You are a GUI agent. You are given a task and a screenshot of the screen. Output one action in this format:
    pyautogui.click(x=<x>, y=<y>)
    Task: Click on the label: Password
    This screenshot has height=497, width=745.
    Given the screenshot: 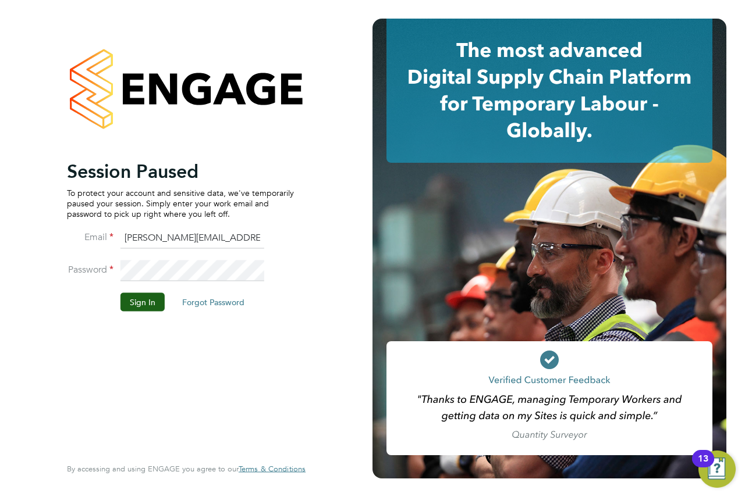 What is the action you would take?
    pyautogui.click(x=90, y=269)
    